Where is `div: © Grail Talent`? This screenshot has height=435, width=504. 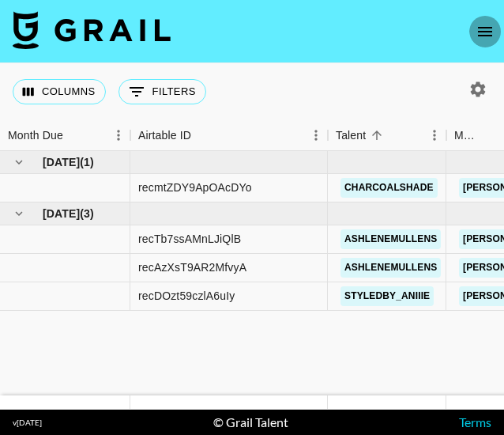
div: © Grail Talent is located at coordinates (251, 422).